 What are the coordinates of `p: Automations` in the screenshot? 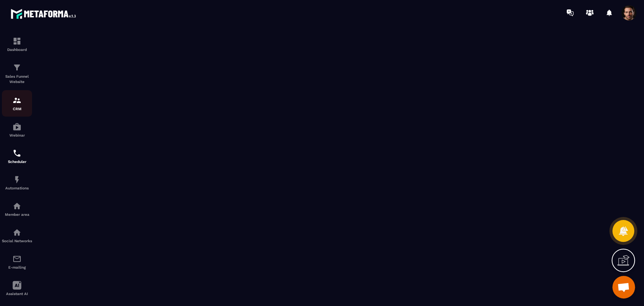 It's located at (17, 188).